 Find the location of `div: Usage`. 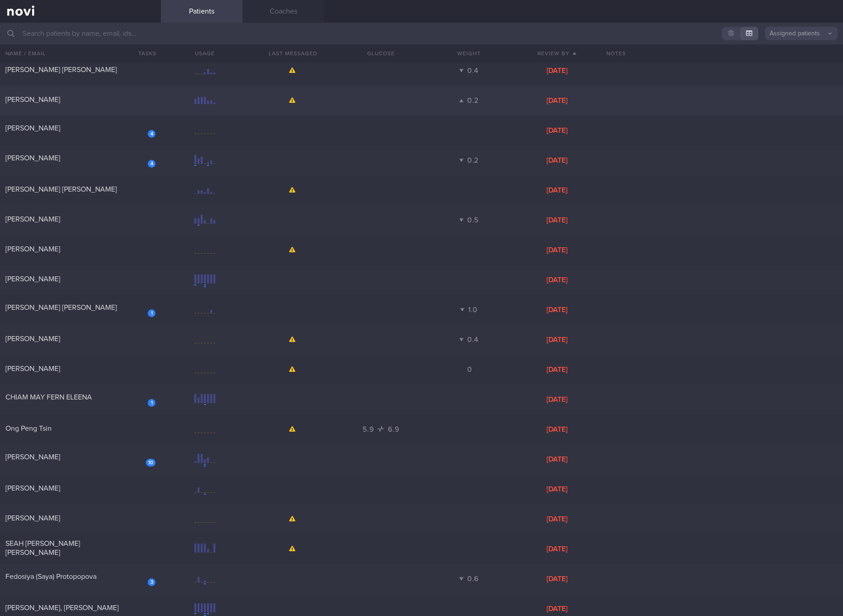

div: Usage is located at coordinates (205, 54).